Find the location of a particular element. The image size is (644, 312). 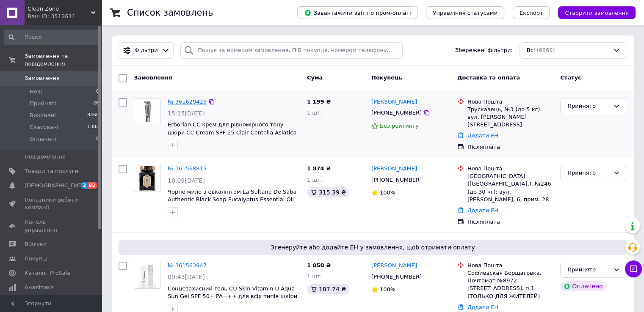

span: Оплачені is located at coordinates (43, 139).